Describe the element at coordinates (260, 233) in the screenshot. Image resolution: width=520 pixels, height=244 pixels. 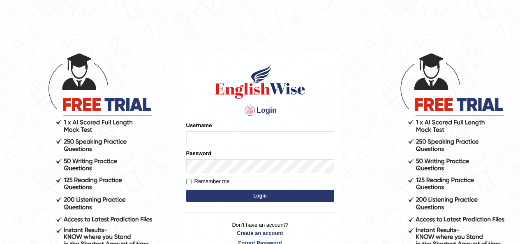
I see `a: Create an account` at that location.